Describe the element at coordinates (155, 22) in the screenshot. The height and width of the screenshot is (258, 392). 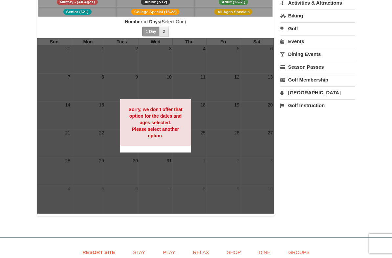
I see `label: (Select One)` at that location.